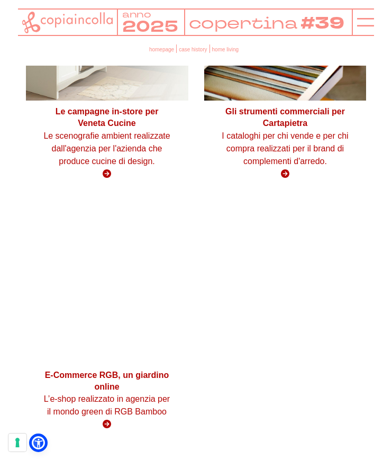  Describe the element at coordinates (193, 49) in the screenshot. I see `a: case history` at that location.